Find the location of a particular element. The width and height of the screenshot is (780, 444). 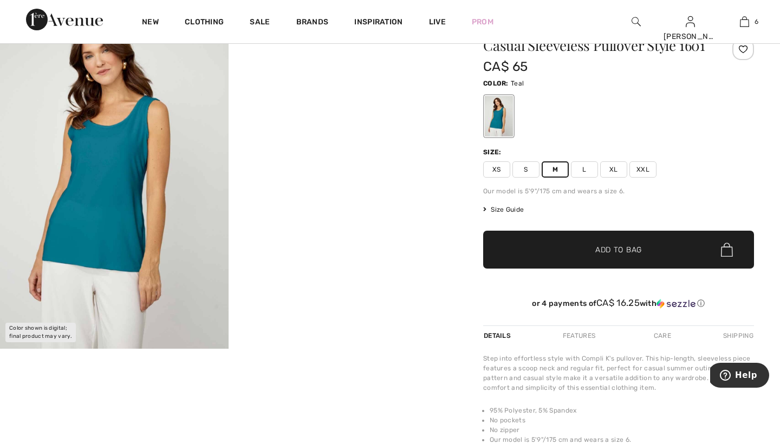

a: Clothing is located at coordinates (204, 23).